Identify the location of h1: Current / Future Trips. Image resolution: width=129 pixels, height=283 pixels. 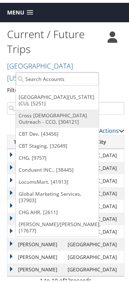
(51, 39).